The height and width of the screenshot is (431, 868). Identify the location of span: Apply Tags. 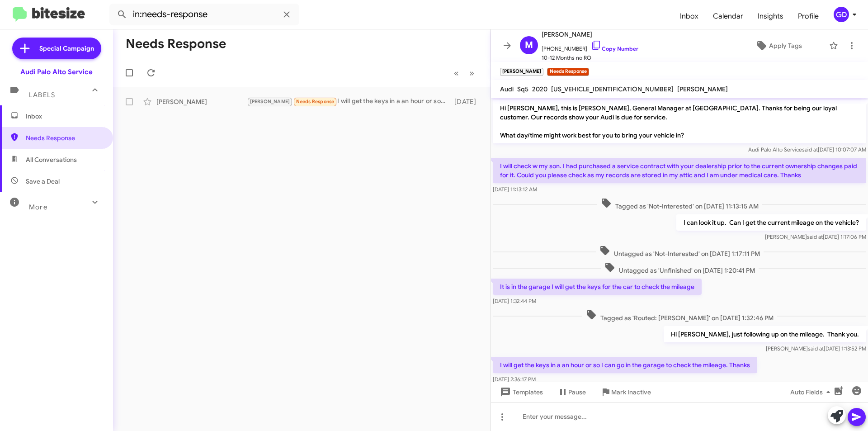
(785, 45).